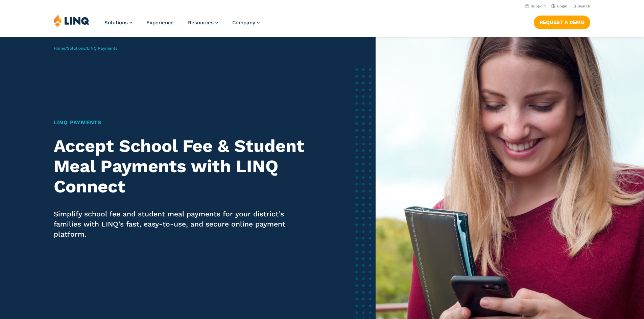 The width and height of the screenshot is (644, 319). What do you see at coordinates (160, 23) in the screenshot?
I see `span: Experience` at bounding box center [160, 23].